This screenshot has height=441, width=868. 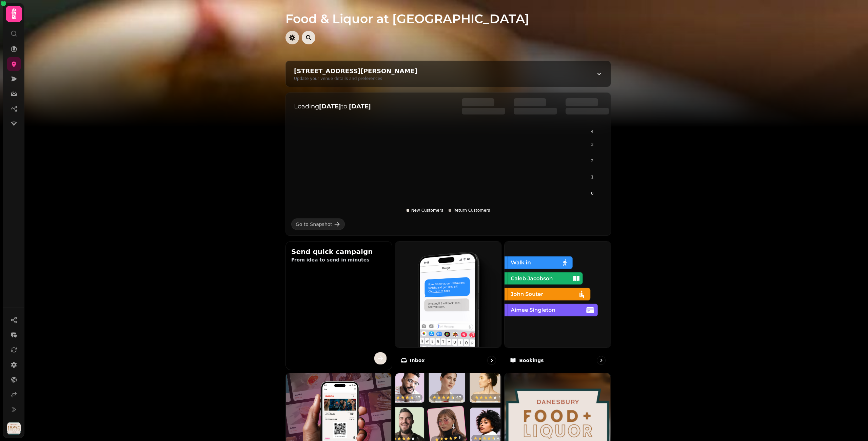 What do you see at coordinates (557, 293) in the screenshot?
I see `img: Bookings` at bounding box center [557, 293].